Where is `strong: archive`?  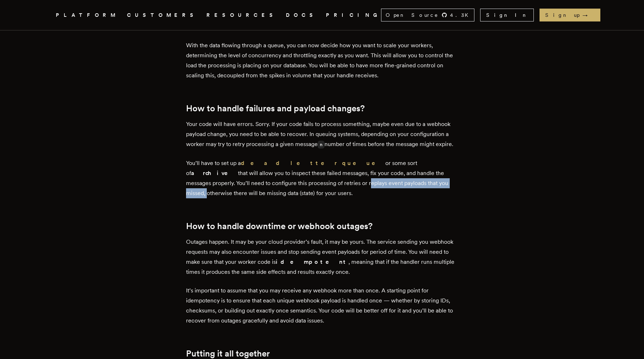 strong: archive is located at coordinates (214, 173).